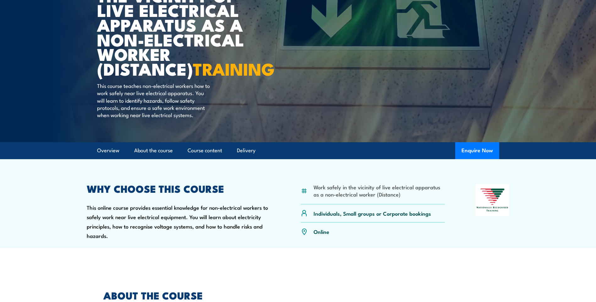  Describe the element at coordinates (153, 150) in the screenshot. I see `a: About the course` at that location.